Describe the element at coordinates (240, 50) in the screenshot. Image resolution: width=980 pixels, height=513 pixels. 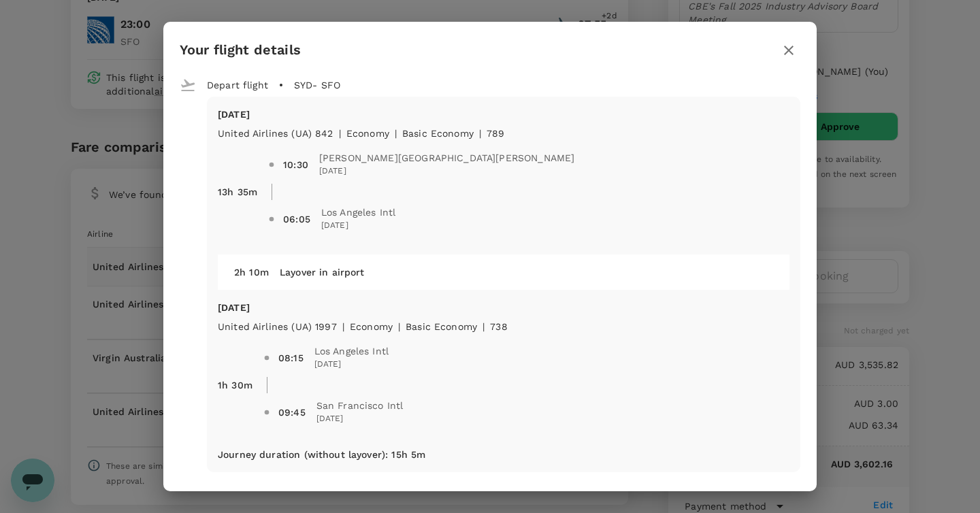
I see `h3: Your flight details` at that location.